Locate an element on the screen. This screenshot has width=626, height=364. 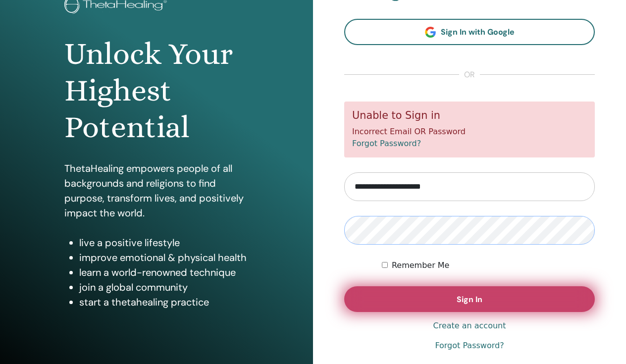
span: or is located at coordinates (470, 75).